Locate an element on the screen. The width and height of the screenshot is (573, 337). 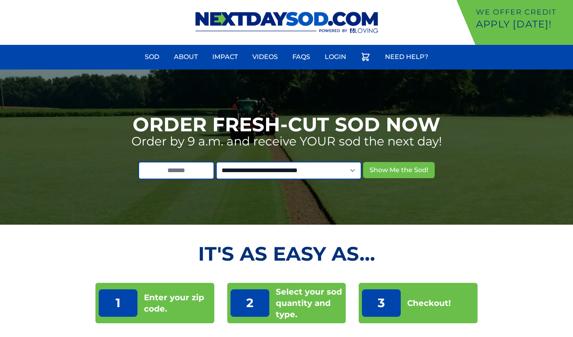
p: Select your sod quantity and type. is located at coordinates (310, 303).